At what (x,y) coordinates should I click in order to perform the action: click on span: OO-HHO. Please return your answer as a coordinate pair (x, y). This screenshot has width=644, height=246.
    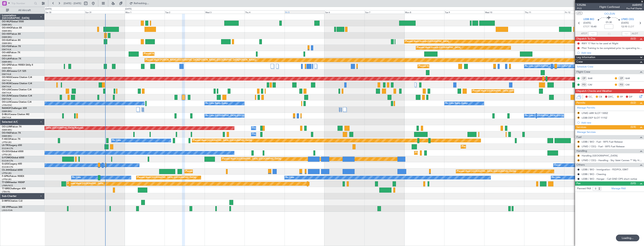
    Looking at the image, I should click on (7, 28).